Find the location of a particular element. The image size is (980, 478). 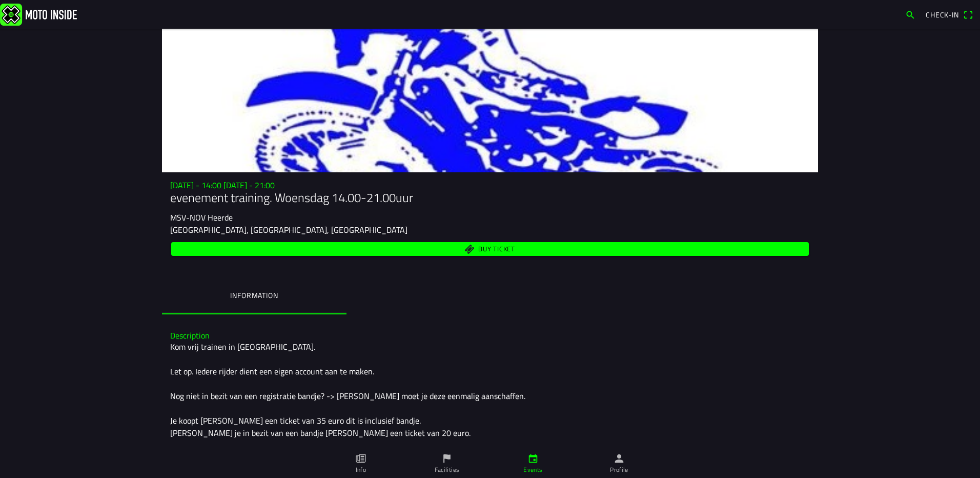

ion-icon: flag is located at coordinates (447, 459).